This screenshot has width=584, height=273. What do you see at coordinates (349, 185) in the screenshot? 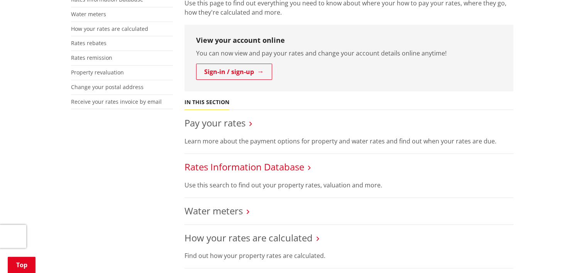
I see `p: Use this search to find out your property rates, valuation and more.` at bounding box center [349, 185].